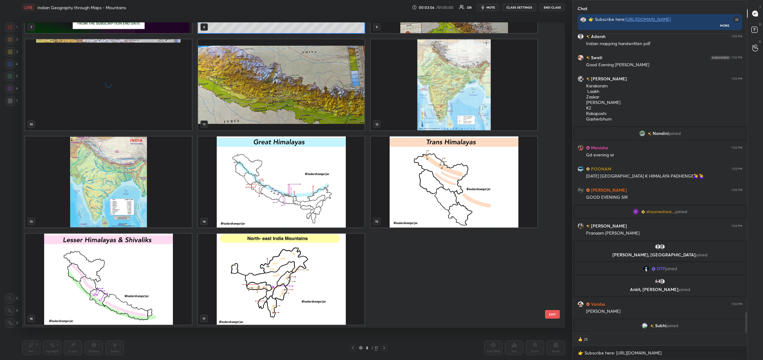 The width and height of the screenshot is (763, 360). Describe the element at coordinates (11, 76) in the screenshot. I see `div: 5` at that location.